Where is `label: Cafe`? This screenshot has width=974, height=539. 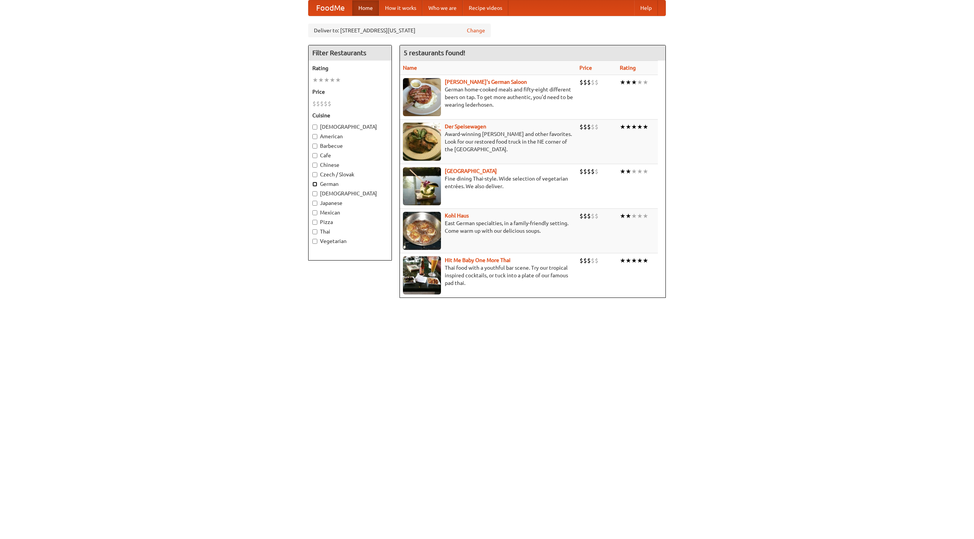 label: Cafe is located at coordinates (350, 155).